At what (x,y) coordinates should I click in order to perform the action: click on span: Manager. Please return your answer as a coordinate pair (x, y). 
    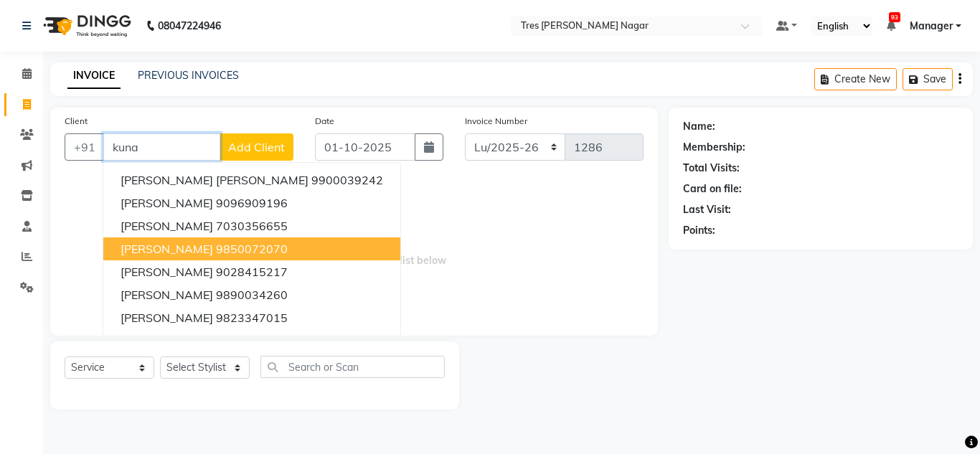
    Looking at the image, I should click on (931, 26).